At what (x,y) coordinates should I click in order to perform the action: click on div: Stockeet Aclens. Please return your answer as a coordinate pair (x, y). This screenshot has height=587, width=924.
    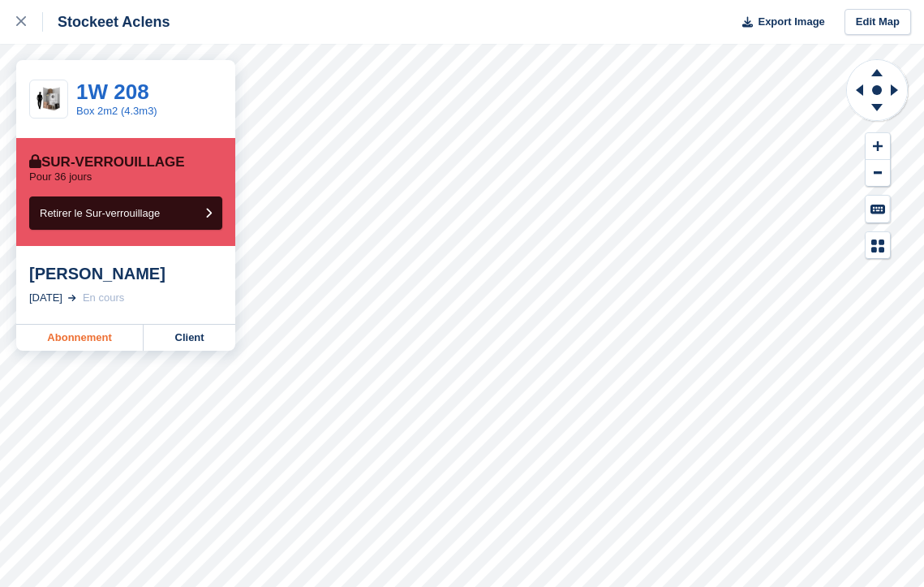
    Looking at the image, I should click on (106, 22).